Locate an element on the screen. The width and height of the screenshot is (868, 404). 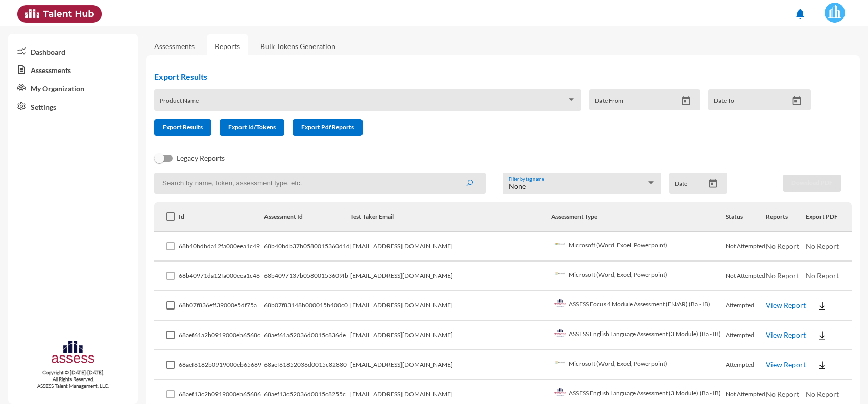
td: ASSESS English Language Assessment (3 Module) (Ba - IB) is located at coordinates (639, 335).